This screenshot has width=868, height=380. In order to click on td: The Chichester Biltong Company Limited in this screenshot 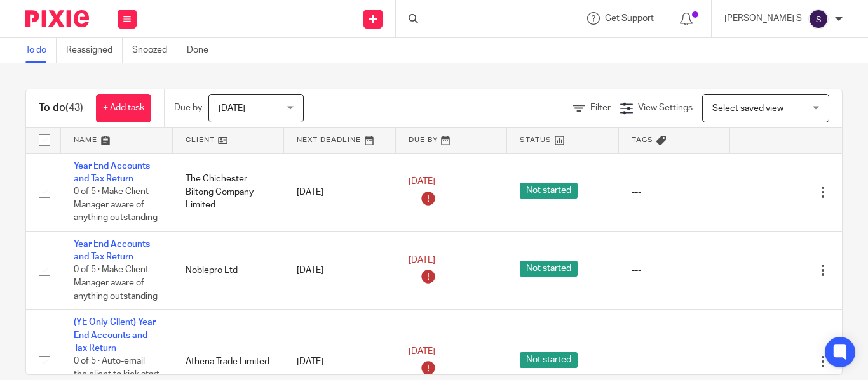, I will do `click(229, 192)`.